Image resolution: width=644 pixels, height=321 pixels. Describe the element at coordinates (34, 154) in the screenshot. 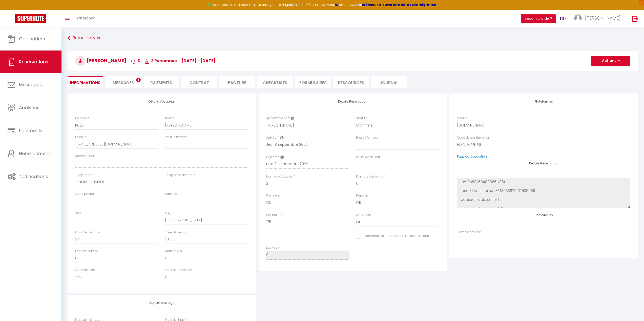

I see `span: Hébergement` at that location.